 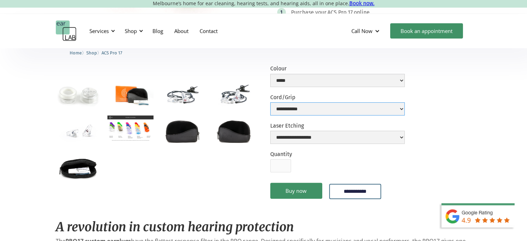 I want to click on a: Book an appointment, so click(x=427, y=31).